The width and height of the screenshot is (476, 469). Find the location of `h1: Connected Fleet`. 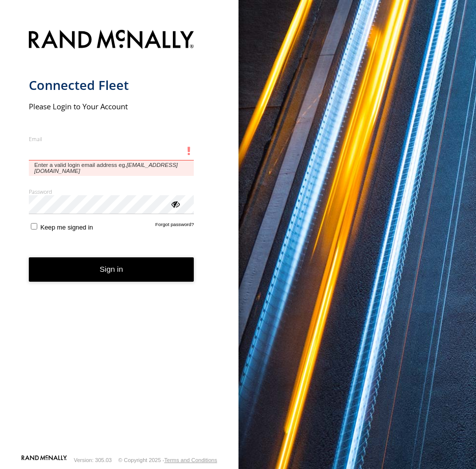

h1: Connected Fleet is located at coordinates (111, 85).